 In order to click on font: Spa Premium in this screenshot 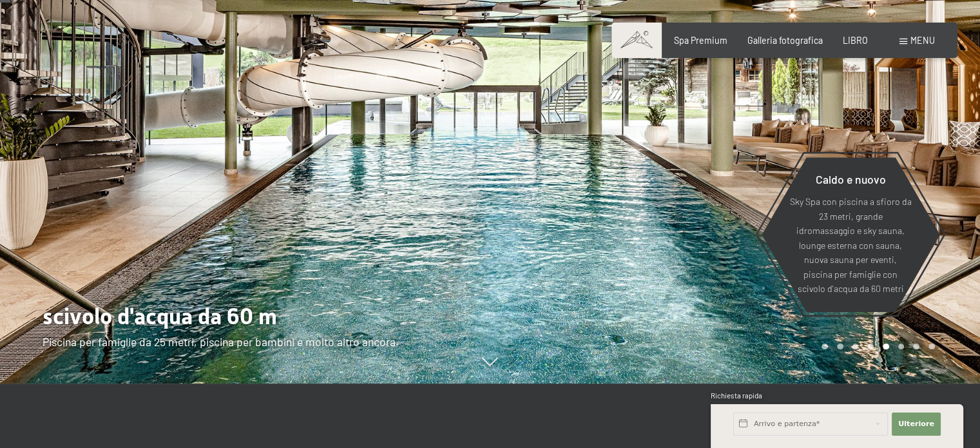, I will do `click(701, 39)`.